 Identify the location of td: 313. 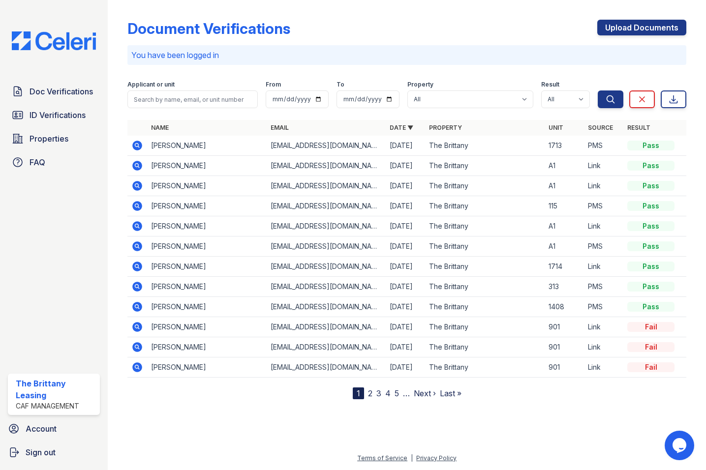
(564, 287).